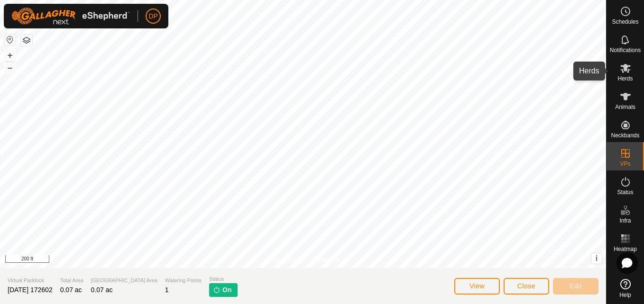 This screenshot has height=304, width=644. I want to click on a: Privacy Policy, so click(283, 260).